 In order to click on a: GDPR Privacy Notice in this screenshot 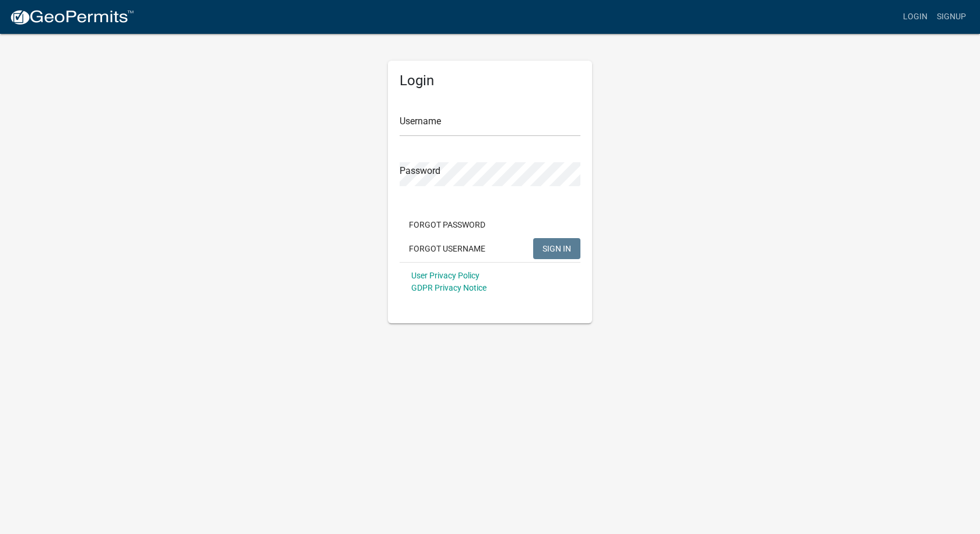, I will do `click(449, 287)`.